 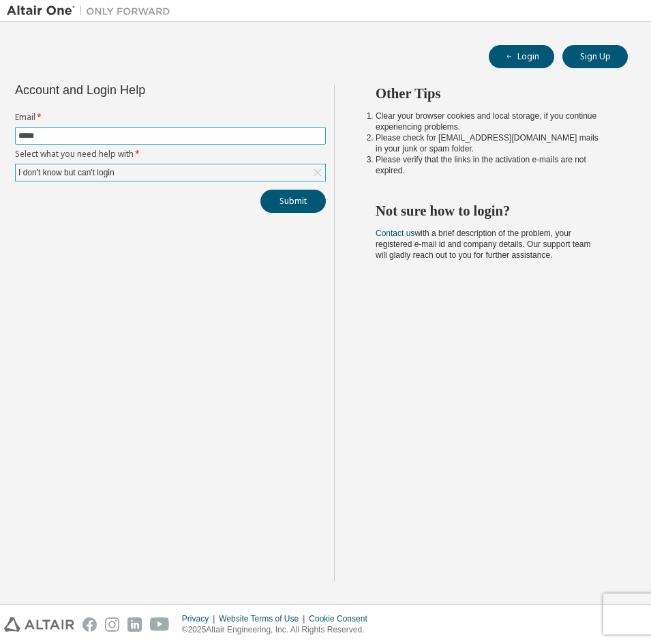 I want to click on div: Website Terms of Use, so click(x=264, y=618).